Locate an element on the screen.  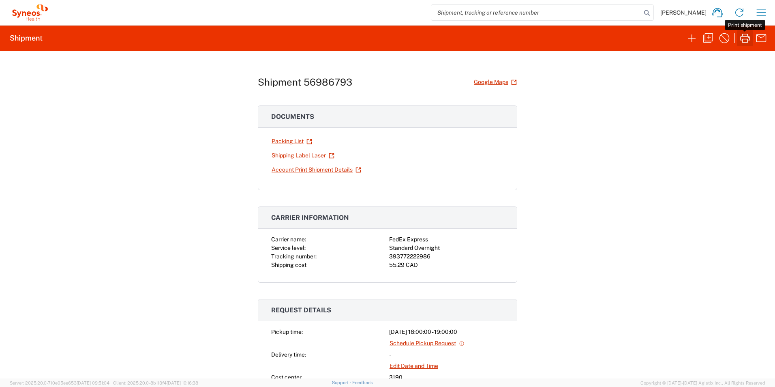
span: Carrier information is located at coordinates (310, 217).